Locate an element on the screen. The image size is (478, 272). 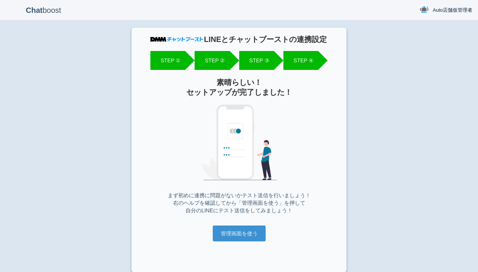
input: 管理画面を使う is located at coordinates (239, 233).